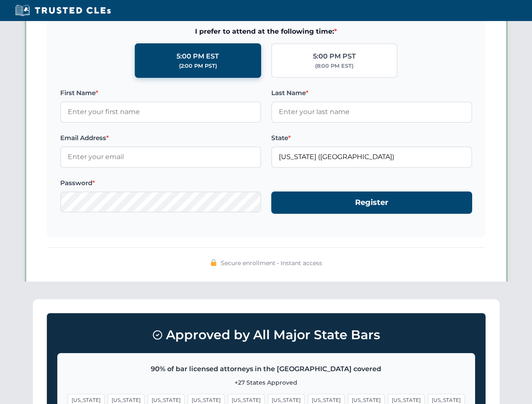  I want to click on img: Trusted CLEs, so click(63, 10).